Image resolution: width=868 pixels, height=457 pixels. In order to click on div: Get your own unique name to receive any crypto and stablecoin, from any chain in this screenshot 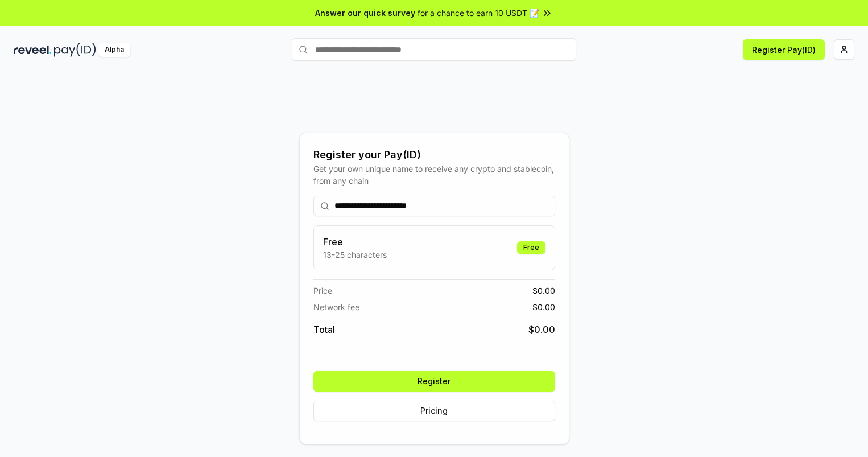, I will do `click(434, 175)`.